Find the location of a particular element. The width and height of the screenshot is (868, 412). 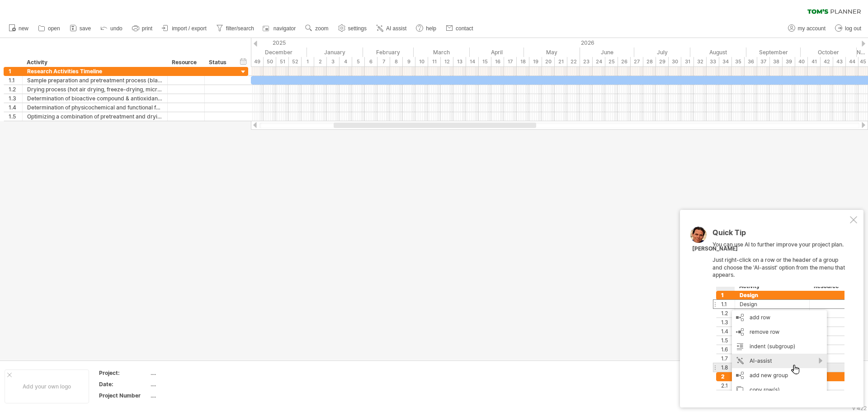

div: 28 is located at coordinates (649, 61).